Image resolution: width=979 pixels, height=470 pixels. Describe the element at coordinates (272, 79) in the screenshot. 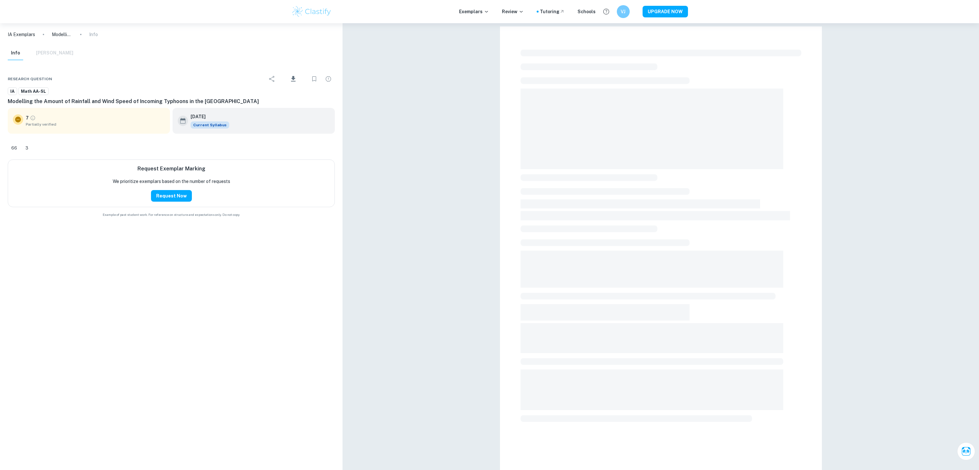

I see `div: Share` at that location.